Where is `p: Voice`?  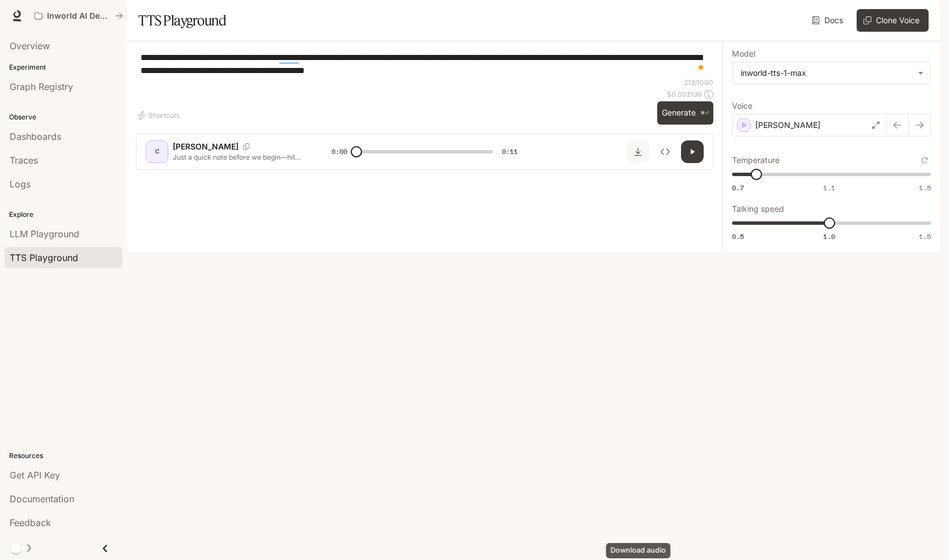
p: Voice is located at coordinates (742, 106).